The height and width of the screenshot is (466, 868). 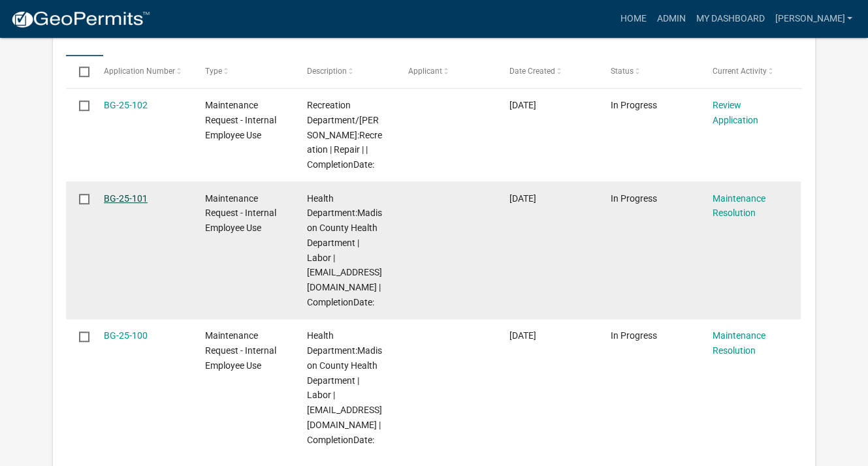 What do you see at coordinates (621, 71) in the screenshot?
I see `span: Status` at bounding box center [621, 71].